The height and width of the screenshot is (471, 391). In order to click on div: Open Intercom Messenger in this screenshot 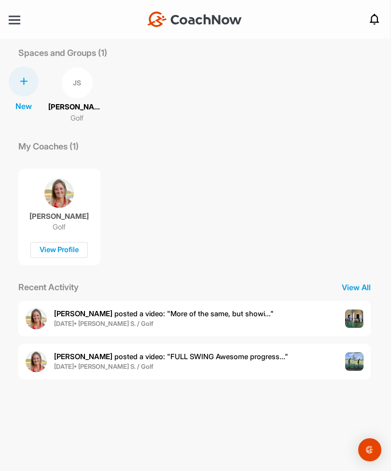, I will do `click(370, 450)`.